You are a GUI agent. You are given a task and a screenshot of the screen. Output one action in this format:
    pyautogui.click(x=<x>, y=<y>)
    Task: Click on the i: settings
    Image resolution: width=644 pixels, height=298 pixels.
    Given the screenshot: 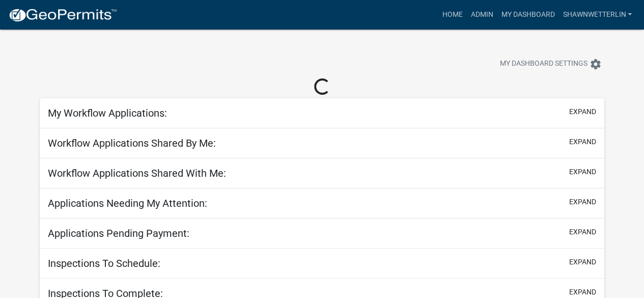 What is the action you would take?
    pyautogui.click(x=595, y=64)
    